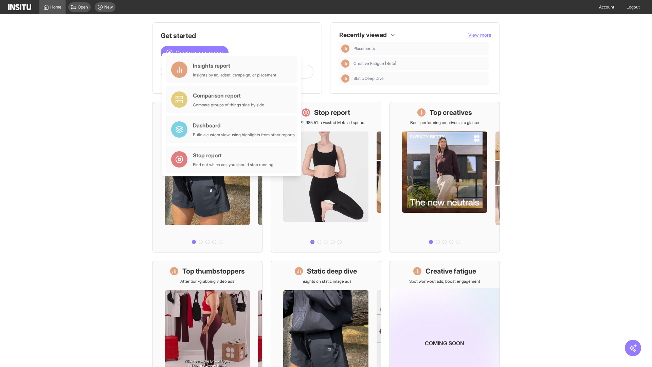 Image resolution: width=652 pixels, height=367 pixels. I want to click on div: Compare groups of things side by side, so click(228, 105).